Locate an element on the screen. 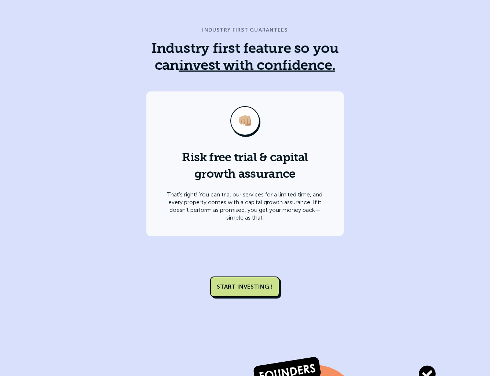 This screenshot has height=376, width=490. span: invest with confidence. is located at coordinates (257, 66).